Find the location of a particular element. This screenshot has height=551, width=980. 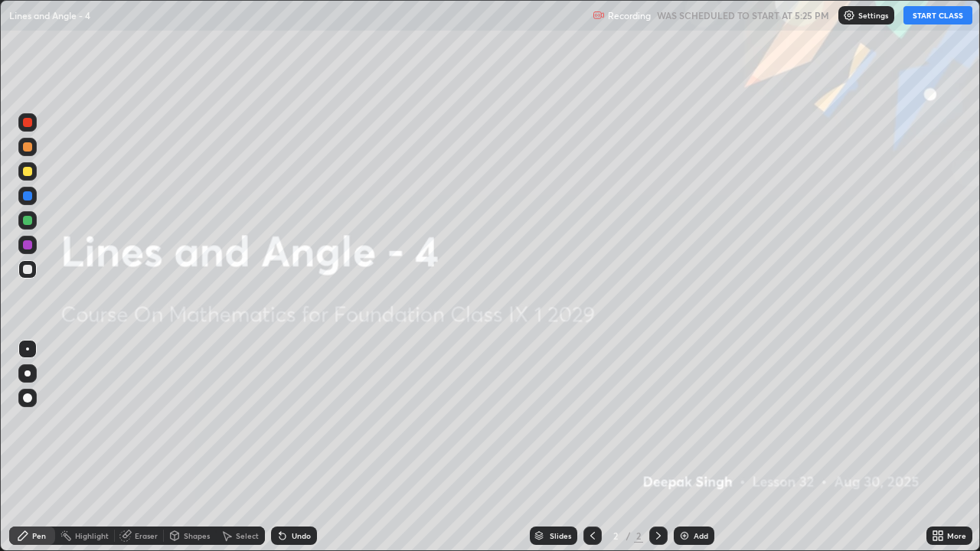

div: Pen is located at coordinates (39, 536).